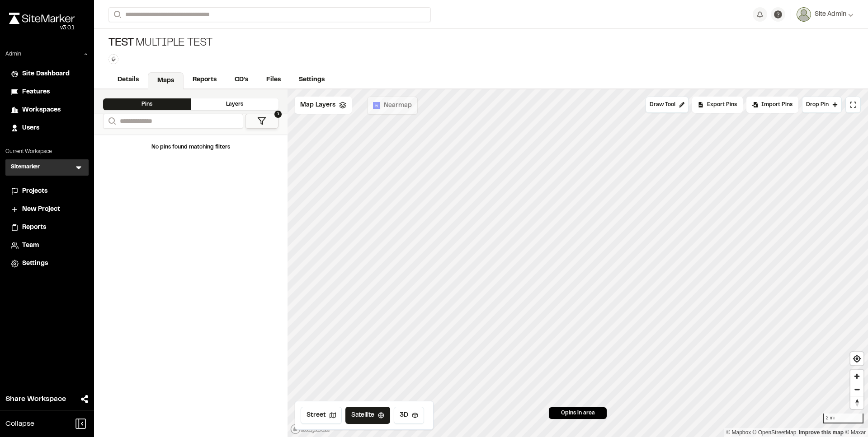 The image size is (868, 437). What do you see at coordinates (47, 210) in the screenshot?
I see `a: New Project` at bounding box center [47, 210].